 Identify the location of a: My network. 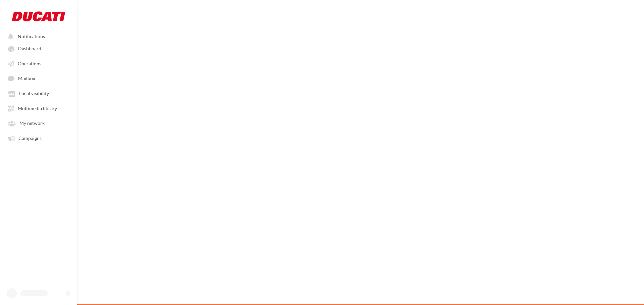
(39, 123).